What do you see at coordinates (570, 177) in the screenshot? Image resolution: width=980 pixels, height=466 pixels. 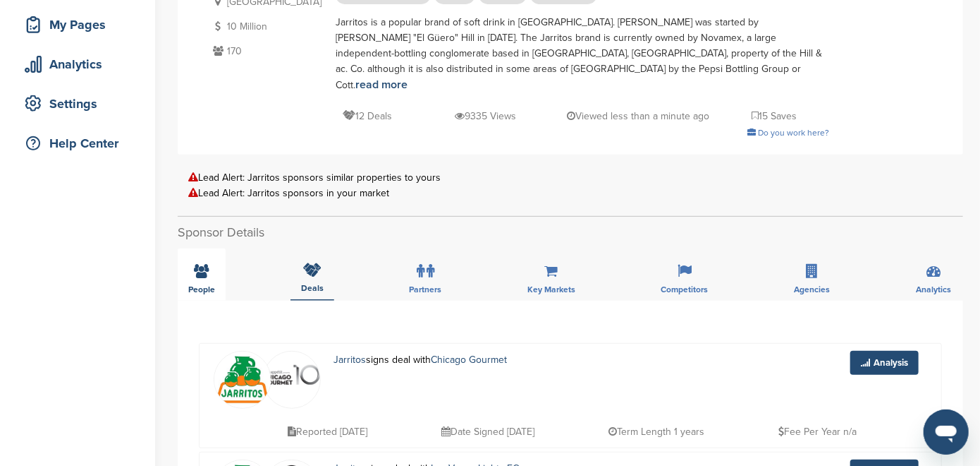 I see `div: Lead Alert: Jarritos sponsors similar properties to yours` at bounding box center [570, 177].